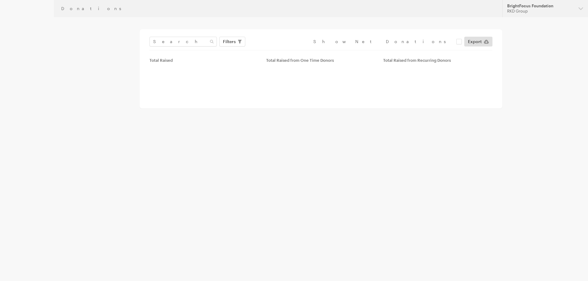  Describe the element at coordinates (540, 11) in the screenshot. I see `div: RKD Group` at that location.